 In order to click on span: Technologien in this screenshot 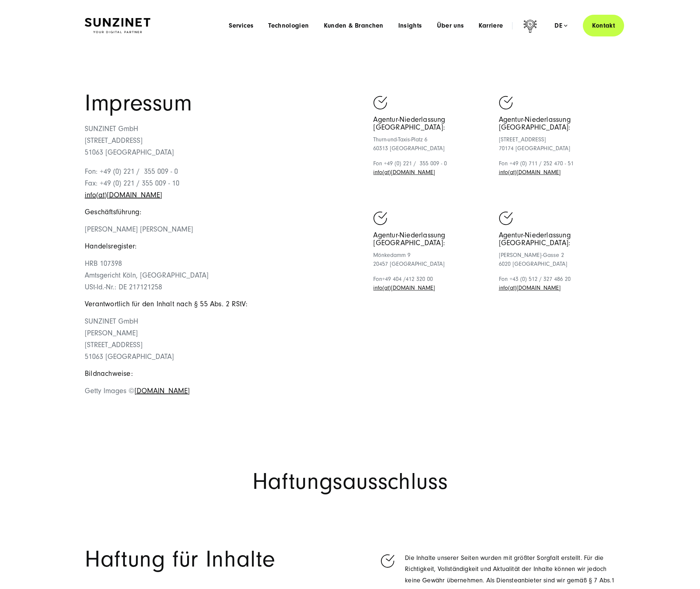, I will do `click(289, 26)`.